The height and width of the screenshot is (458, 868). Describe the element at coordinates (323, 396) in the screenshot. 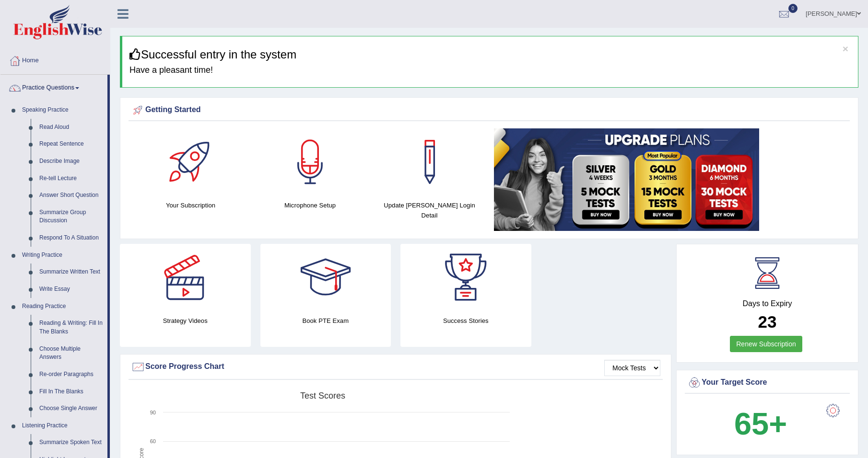

I see `tspan: Test scores` at that location.